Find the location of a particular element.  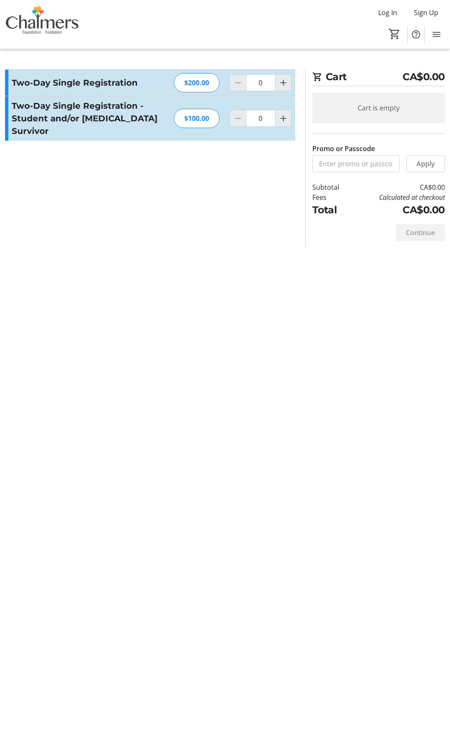

span: Apply is located at coordinates (425, 164).